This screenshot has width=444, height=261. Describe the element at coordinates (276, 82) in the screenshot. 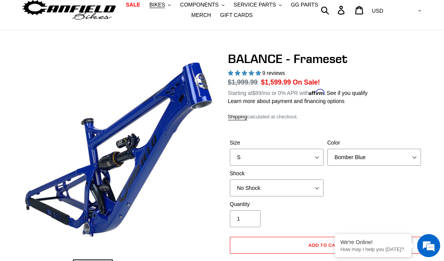

I see `span: $1,599.99` at that location.